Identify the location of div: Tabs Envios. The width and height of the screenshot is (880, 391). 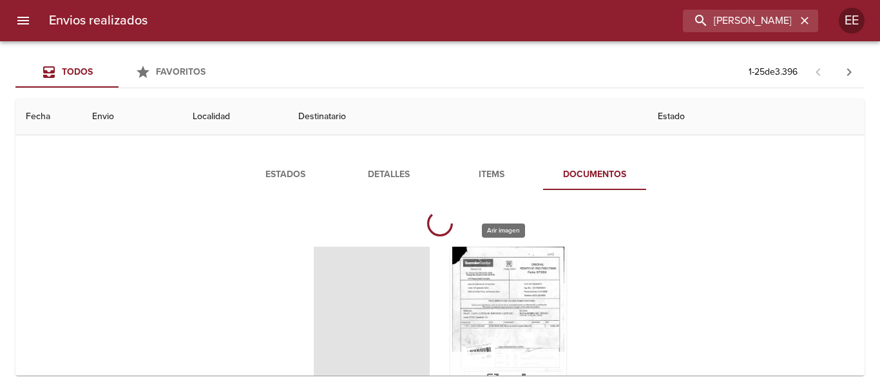
(119, 72).